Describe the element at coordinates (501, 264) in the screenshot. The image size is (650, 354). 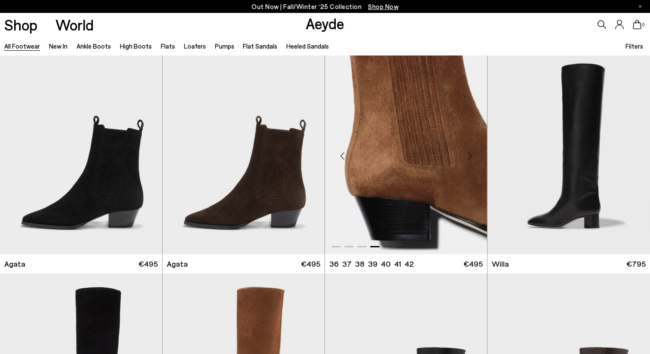
I see `span: Willa` at that location.